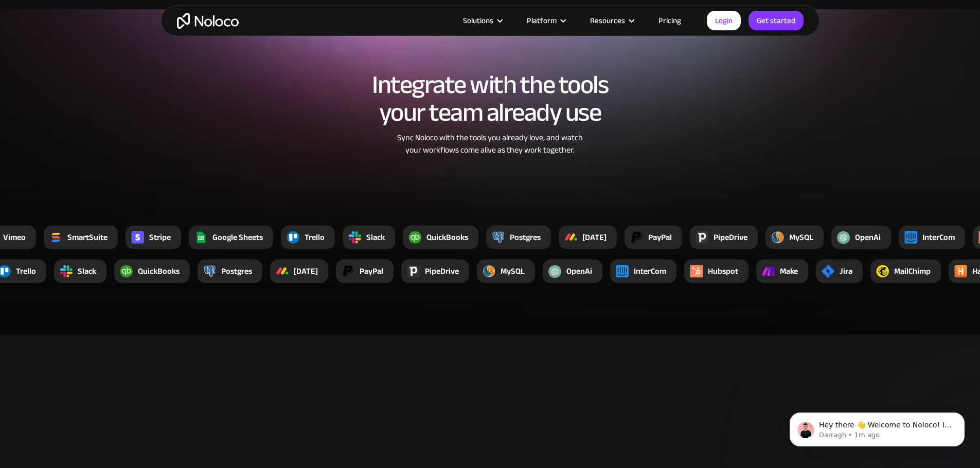 This screenshot has width=980, height=468. Describe the element at coordinates (208, 20) in the screenshot. I see `a: home` at that location.